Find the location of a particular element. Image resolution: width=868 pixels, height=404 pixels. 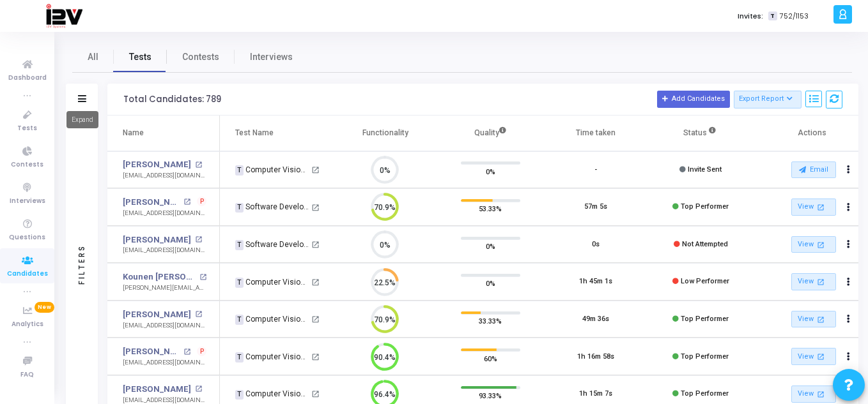

span: FAQ is located at coordinates (27, 375).